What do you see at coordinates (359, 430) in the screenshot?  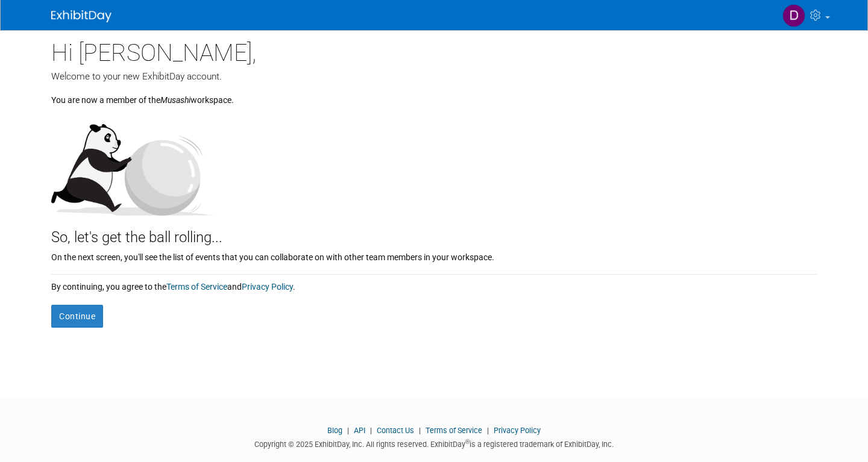 I see `a: API` at bounding box center [359, 430].